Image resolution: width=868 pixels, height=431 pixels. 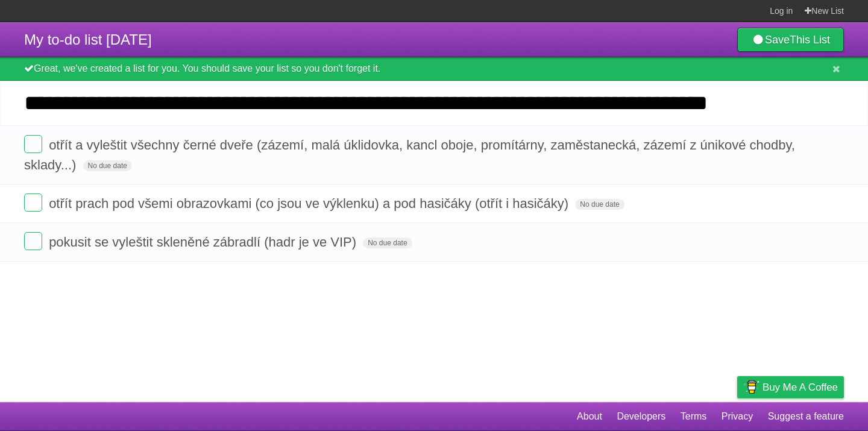 What do you see at coordinates (694, 417) in the screenshot?
I see `a: Terms` at bounding box center [694, 417].